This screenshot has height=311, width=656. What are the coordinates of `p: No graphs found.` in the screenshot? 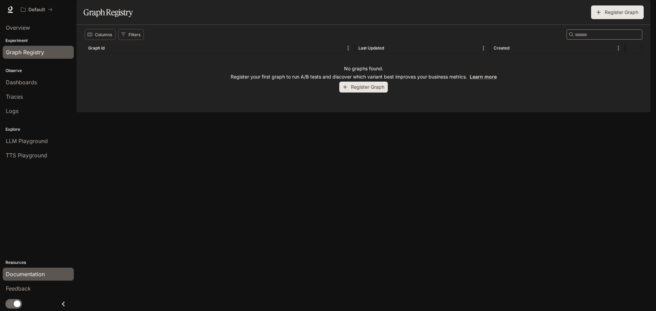 It's located at (364, 69).